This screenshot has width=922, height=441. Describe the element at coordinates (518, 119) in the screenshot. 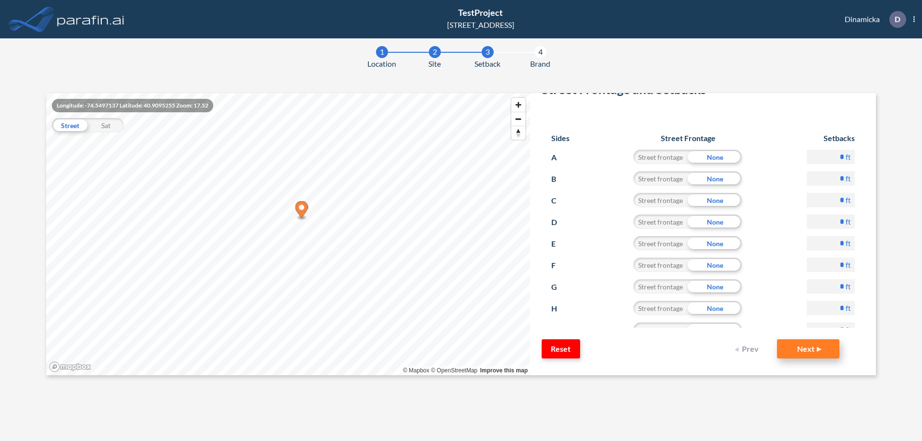

I see `span: Zoom out` at that location.